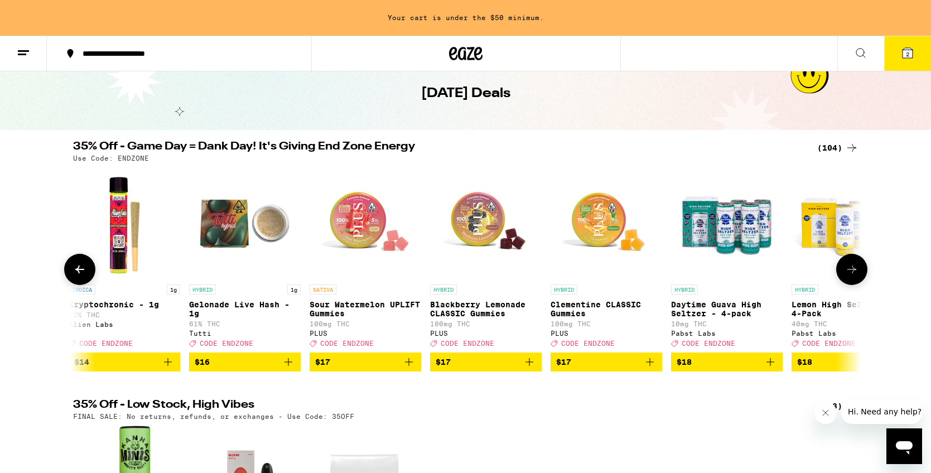 The image size is (931, 473). Describe the element at coordinates (727, 223) in the screenshot. I see `img: Pabst Labs - Daytime Guava High Seltzer - 4-pack` at that location.